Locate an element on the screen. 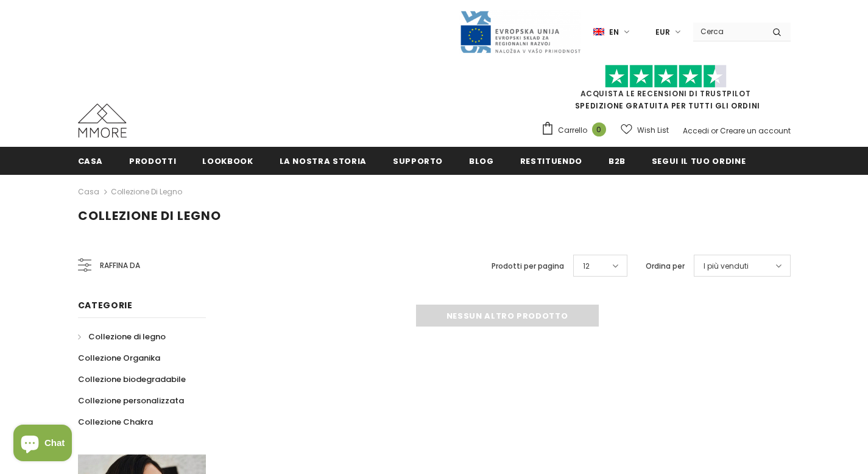  inbox-online-store-chat: Shopify online store chat is located at coordinates (43, 444).